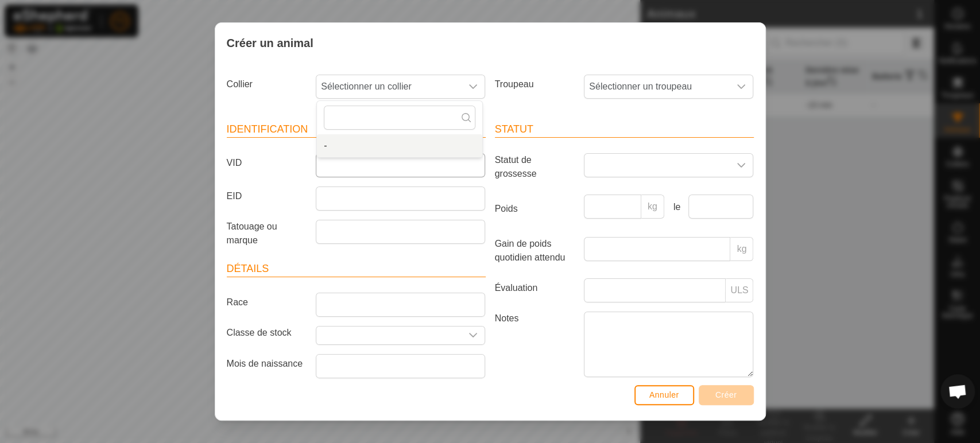 The height and width of the screenshot is (443, 980). What do you see at coordinates (400, 146) in the screenshot?
I see `ul: Option List` at bounding box center [400, 146].